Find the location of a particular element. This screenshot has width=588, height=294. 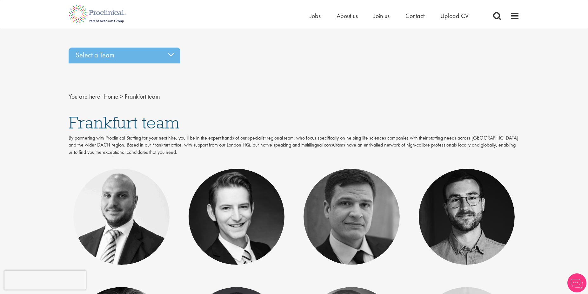

a: breadcrumb link is located at coordinates (111, 96).